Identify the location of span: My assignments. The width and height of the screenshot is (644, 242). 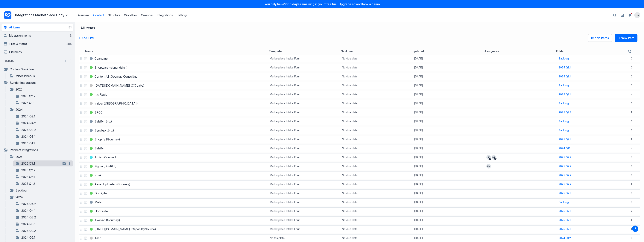
(20, 35).